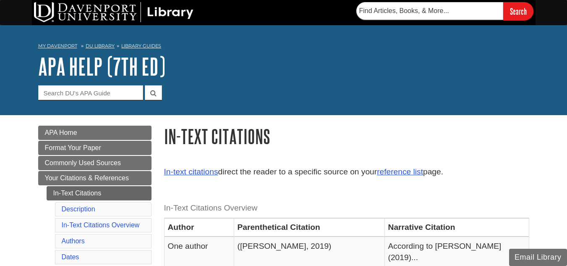  What do you see at coordinates (457, 227) in the screenshot?
I see `th: Narrative Citation` at bounding box center [457, 227].